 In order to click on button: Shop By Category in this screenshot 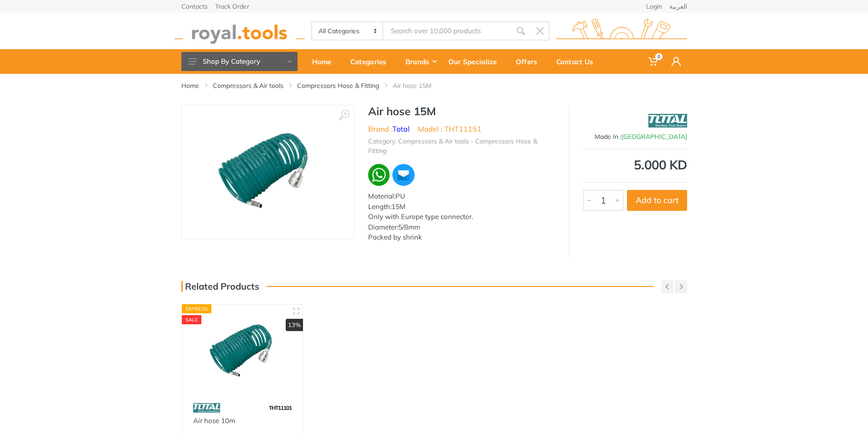, I will do `click(239, 62)`.